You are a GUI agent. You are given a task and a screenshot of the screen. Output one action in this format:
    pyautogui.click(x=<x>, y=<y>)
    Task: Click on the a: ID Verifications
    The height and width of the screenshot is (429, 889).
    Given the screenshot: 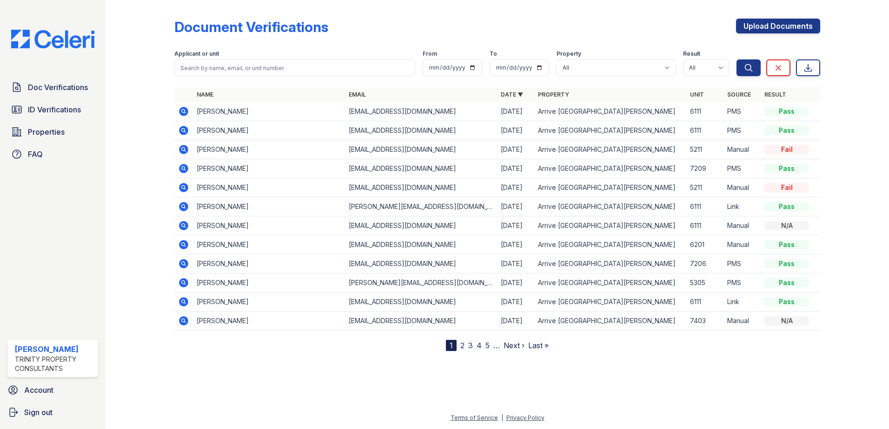 What is the action you would take?
    pyautogui.click(x=53, y=110)
    